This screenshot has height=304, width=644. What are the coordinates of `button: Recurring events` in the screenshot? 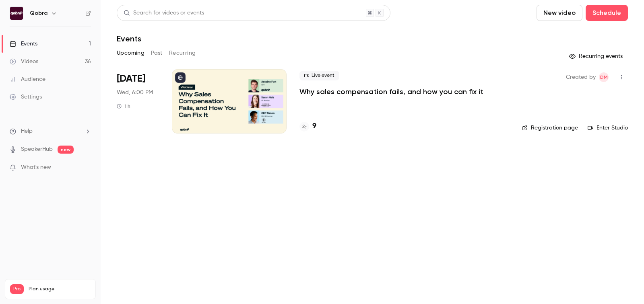 It's located at (597, 56).